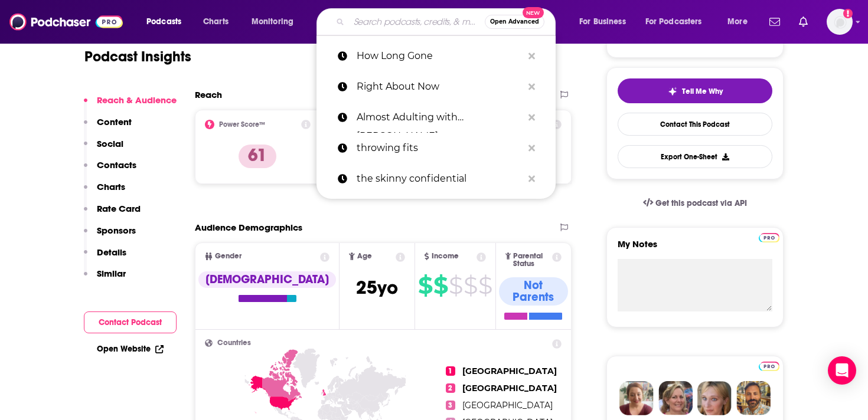  I want to click on p: Similar, so click(111, 273).